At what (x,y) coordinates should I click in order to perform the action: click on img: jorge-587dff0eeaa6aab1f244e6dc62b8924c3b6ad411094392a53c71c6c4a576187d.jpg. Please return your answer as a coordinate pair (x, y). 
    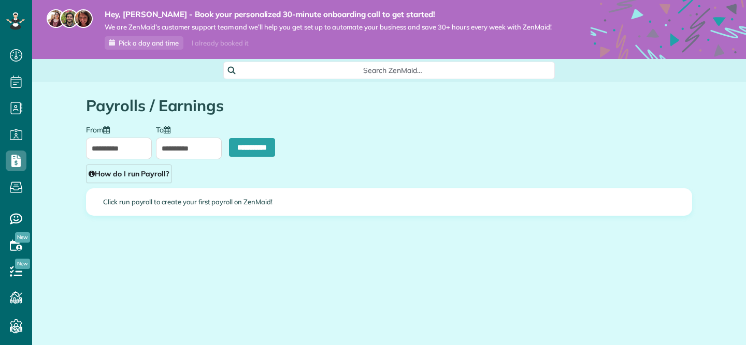
    Looking at the image, I should click on (69, 19).